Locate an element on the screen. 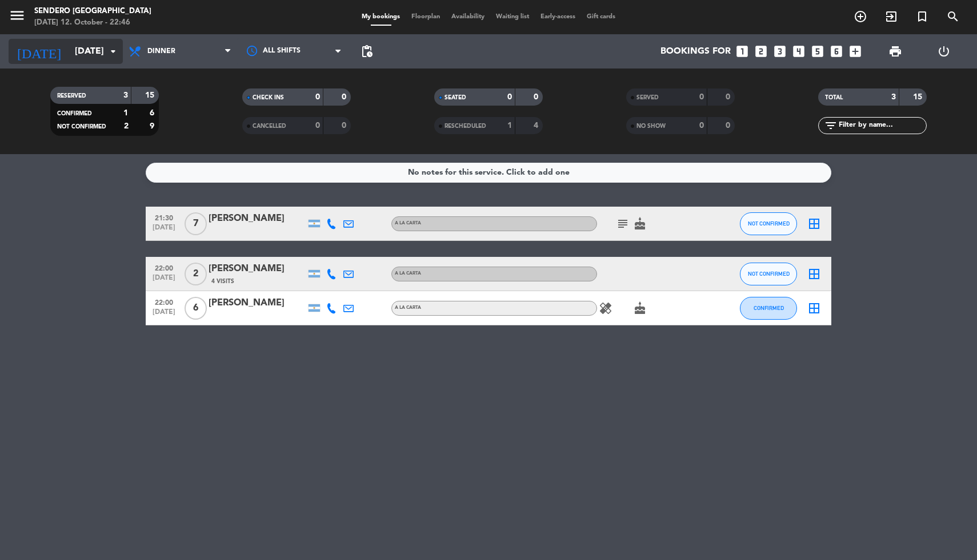 The width and height of the screenshot is (977, 560). i: turned_in_not is located at coordinates (922, 17).